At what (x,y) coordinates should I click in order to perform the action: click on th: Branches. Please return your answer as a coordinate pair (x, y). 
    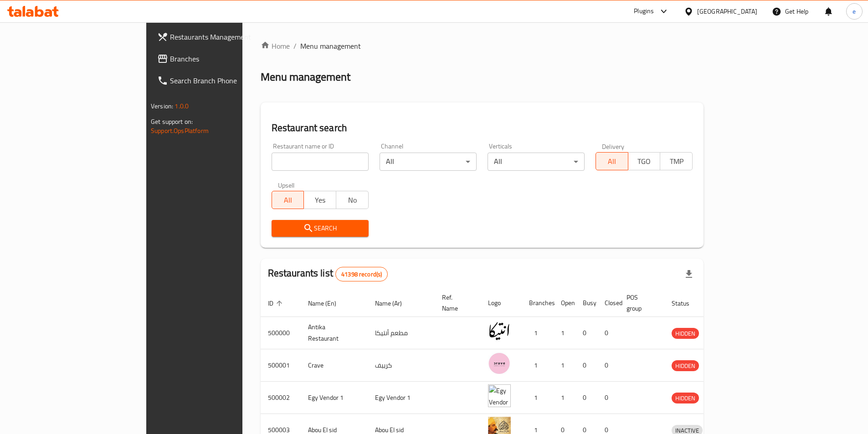
    Looking at the image, I should click on (537, 302).